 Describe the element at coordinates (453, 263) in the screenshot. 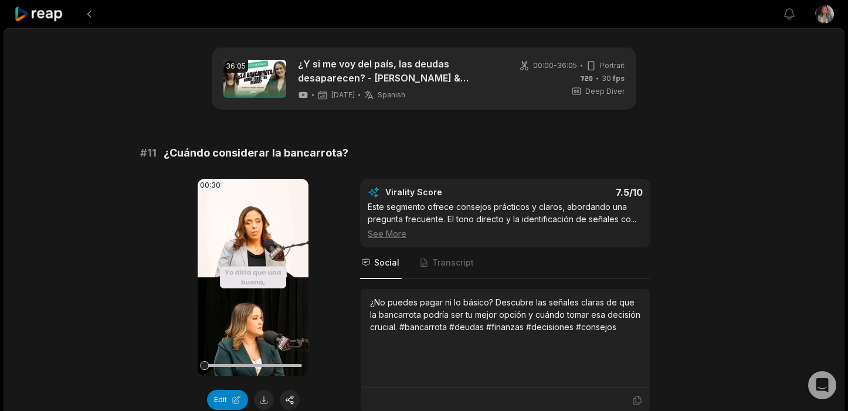

I see `span: Transcript` at that location.